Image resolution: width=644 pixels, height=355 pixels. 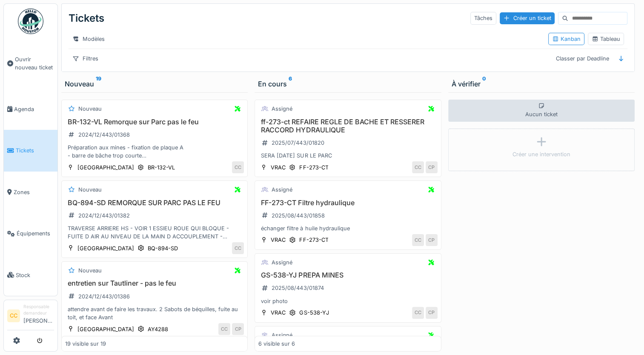 I want to click on div: Créer un ticket, so click(x=527, y=18).